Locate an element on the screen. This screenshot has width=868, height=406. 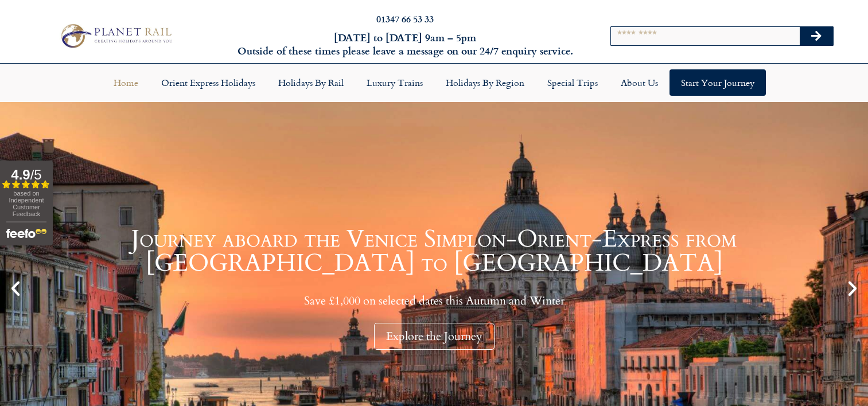
div: Next slide is located at coordinates (852, 289).